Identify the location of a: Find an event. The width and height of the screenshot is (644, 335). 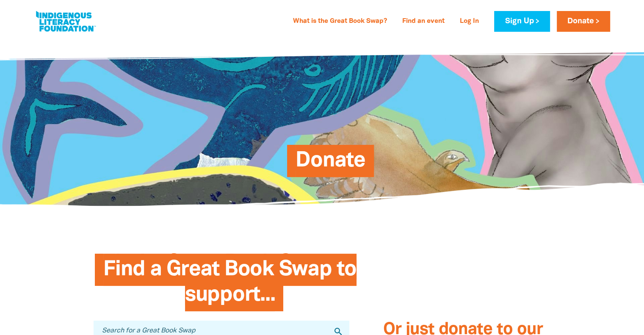
(423, 22).